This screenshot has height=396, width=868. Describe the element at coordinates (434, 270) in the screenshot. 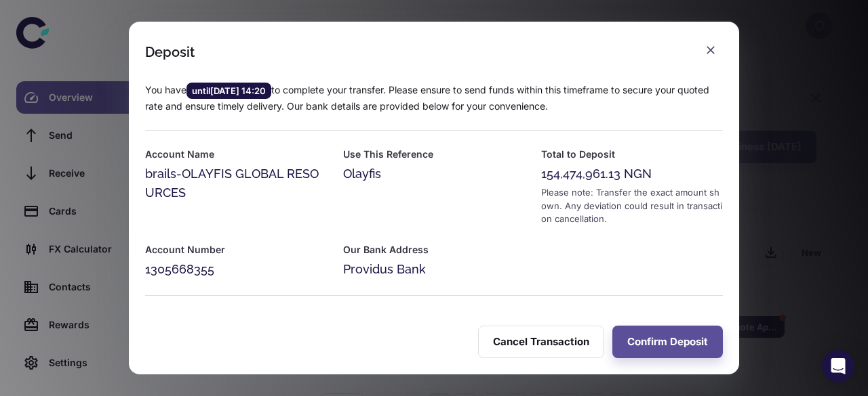

I see `div: Providus Bank` at that location.